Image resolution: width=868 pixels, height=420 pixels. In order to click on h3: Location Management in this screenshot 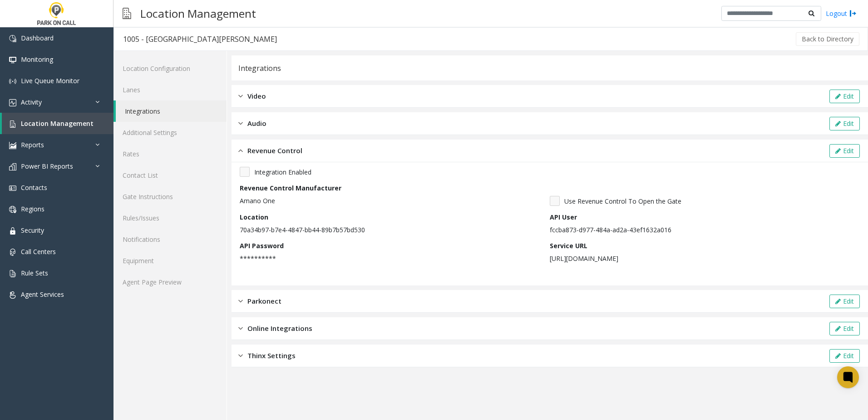, I will do `click(198, 13)`.